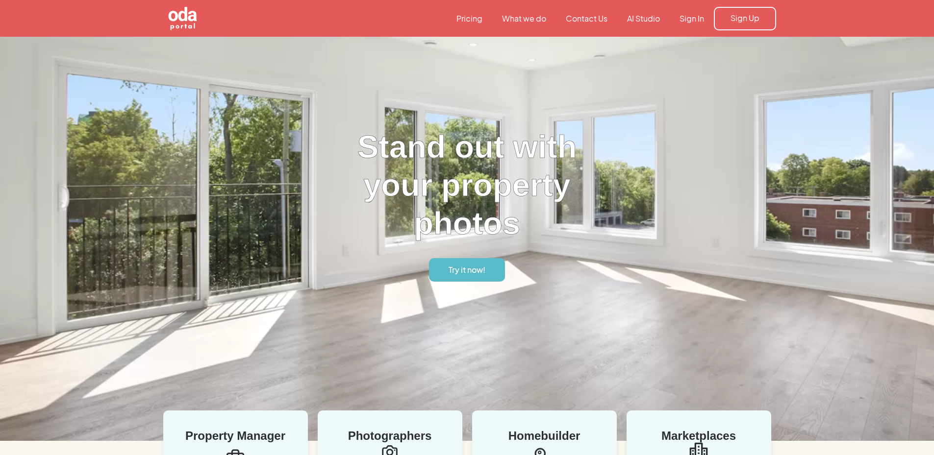  Describe the element at coordinates (745, 19) in the screenshot. I see `a: Sign Up` at that location.